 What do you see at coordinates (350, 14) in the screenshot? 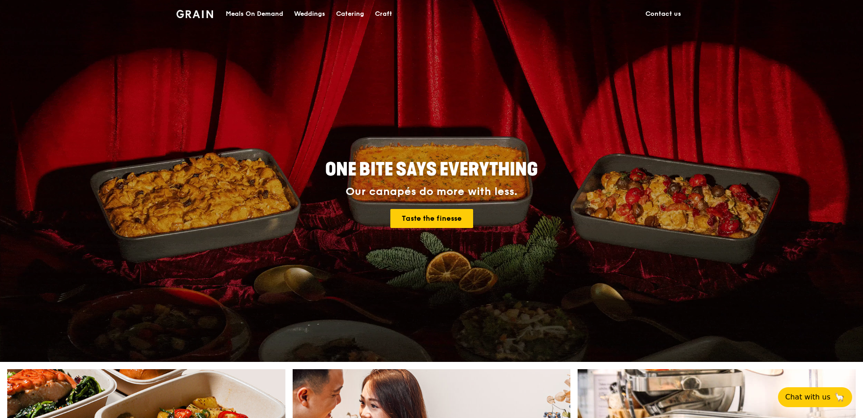
I see `div: Catering` at bounding box center [350, 14].